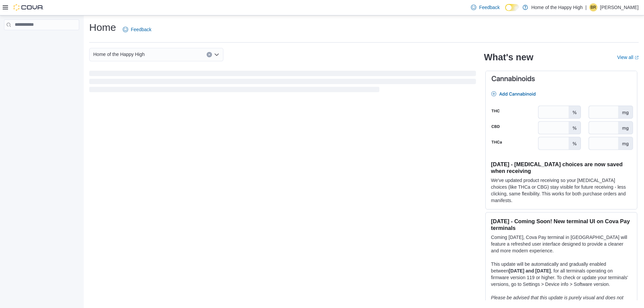 This screenshot has width=644, height=308. I want to click on span: BR, so click(593, 8).